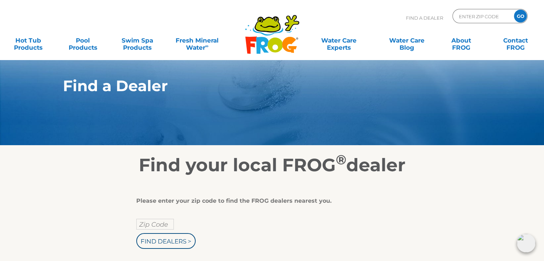  What do you see at coordinates (272, 165) in the screenshot?
I see `h2: Find your local FROG dealer` at bounding box center [272, 165].